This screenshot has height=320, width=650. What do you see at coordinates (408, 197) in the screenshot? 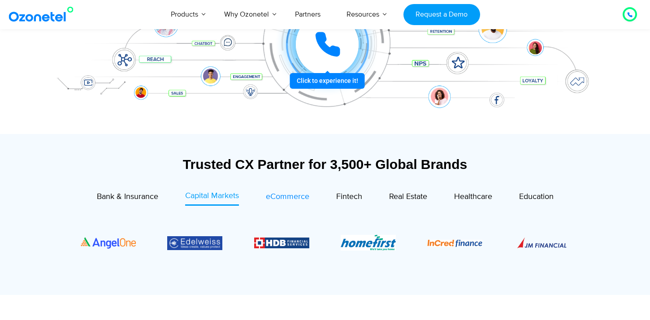
I see `span: Real Estate` at bounding box center [408, 197].